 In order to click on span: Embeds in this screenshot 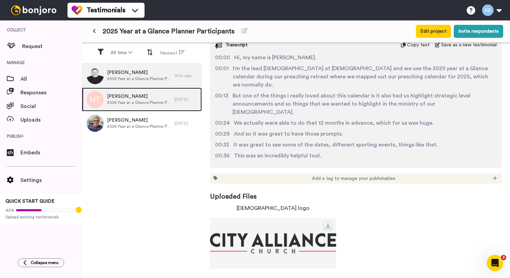, I will do `click(51, 153)`.